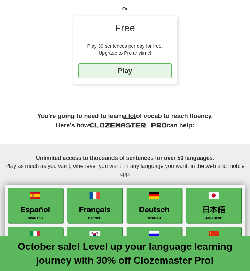 The image size is (250, 271). What do you see at coordinates (125, 46) in the screenshot?
I see `div: Play 30 sentences per day for free.` at bounding box center [125, 46].